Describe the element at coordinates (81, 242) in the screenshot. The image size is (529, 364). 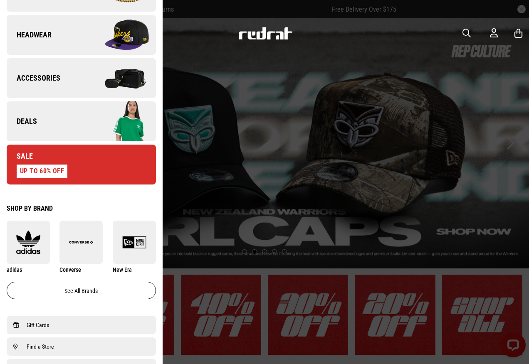
I see `img: Converse` at that location.